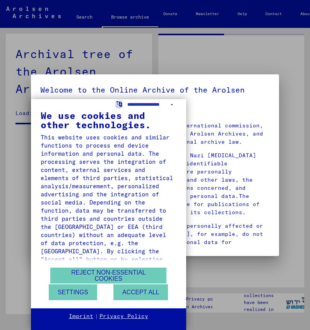 This screenshot has height=330, width=310. What do you see at coordinates (108, 275) in the screenshot?
I see `button: Reject non-essential cookies` at bounding box center [108, 275].